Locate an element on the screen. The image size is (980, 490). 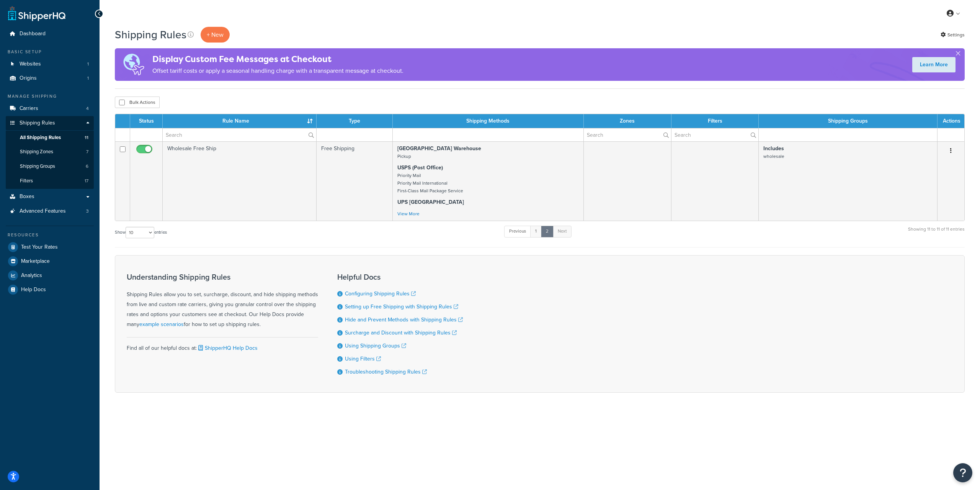
span: Shipping Rules is located at coordinates (37, 123).